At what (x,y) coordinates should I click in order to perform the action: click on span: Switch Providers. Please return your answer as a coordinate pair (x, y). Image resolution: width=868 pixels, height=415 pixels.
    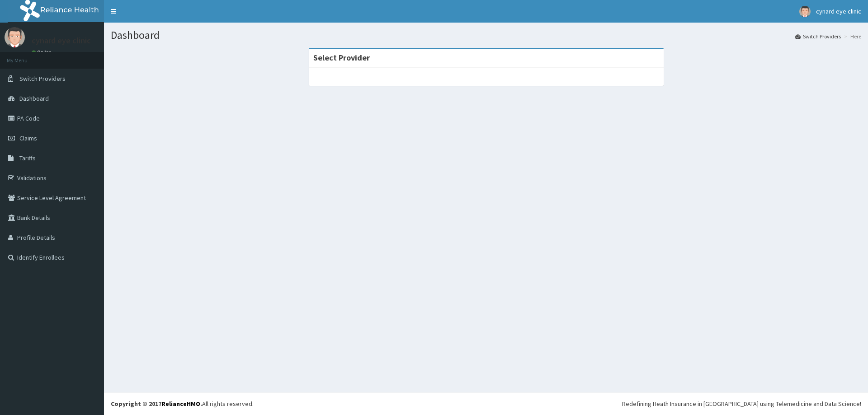
    Looking at the image, I should click on (43, 78).